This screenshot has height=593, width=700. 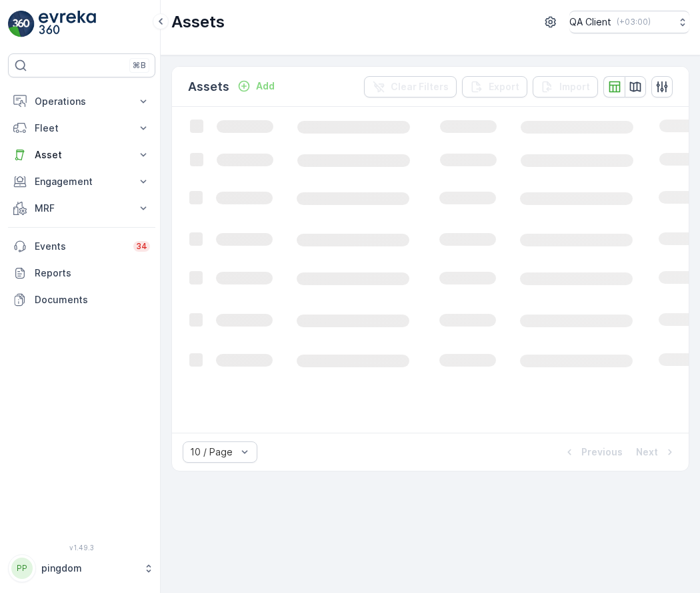 I want to click on button: Import, so click(x=566, y=87).